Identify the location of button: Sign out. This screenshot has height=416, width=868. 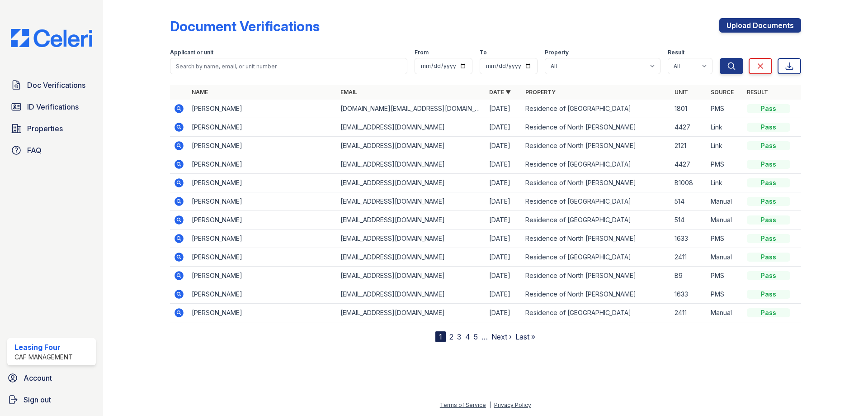
(52, 399).